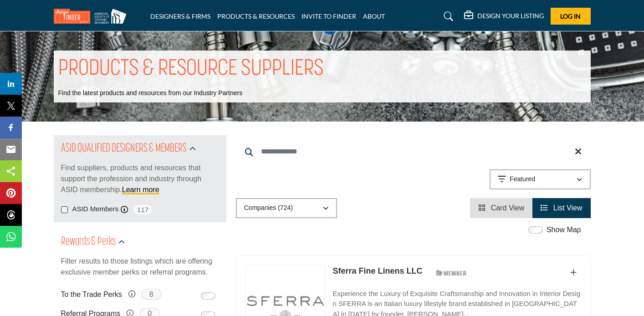  What do you see at coordinates (561, 208) in the screenshot?
I see `li: List View` at bounding box center [561, 208].